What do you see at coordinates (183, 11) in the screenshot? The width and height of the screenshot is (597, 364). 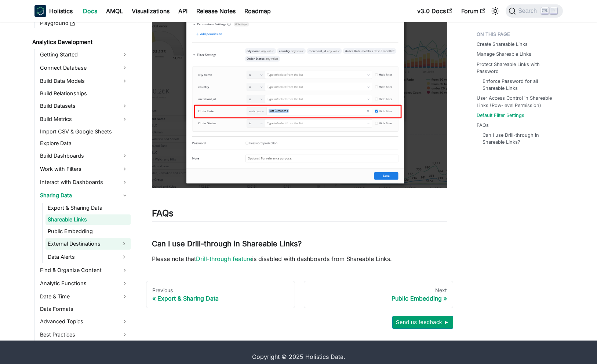 I see `a: API` at bounding box center [183, 11].